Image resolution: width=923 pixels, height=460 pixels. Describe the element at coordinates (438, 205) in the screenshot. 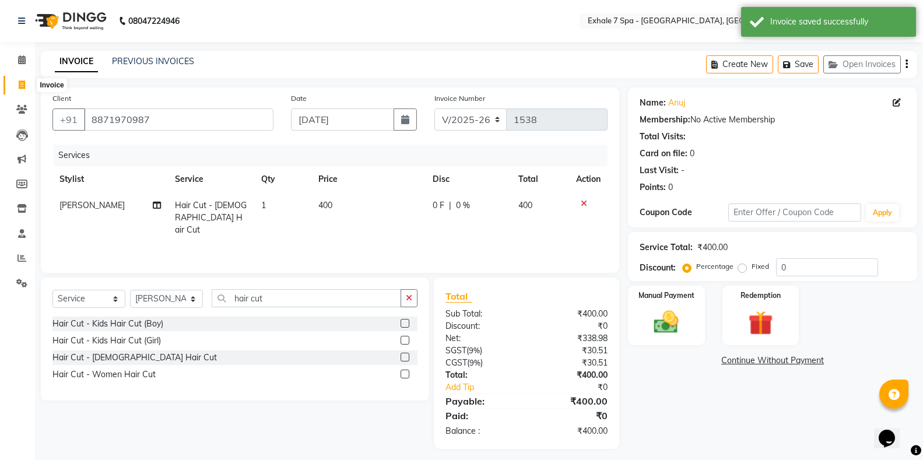

I see `span: 0 F` at that location.